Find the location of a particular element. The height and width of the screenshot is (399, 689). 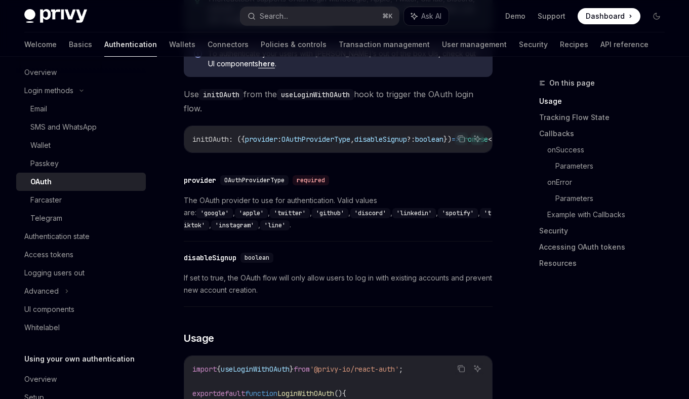

div: Login methods is located at coordinates (49, 91).